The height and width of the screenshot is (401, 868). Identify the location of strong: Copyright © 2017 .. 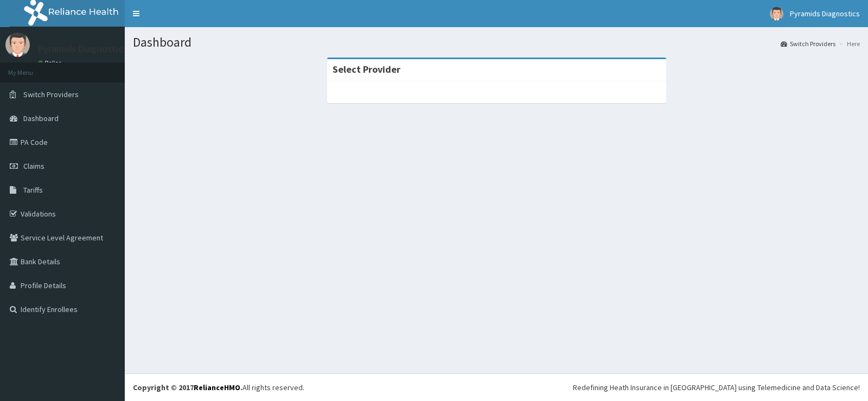
(188, 388).